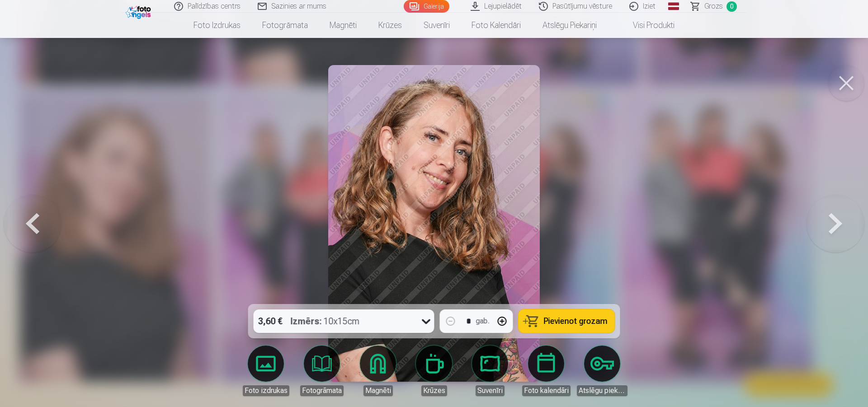 Image resolution: width=868 pixels, height=407 pixels. I want to click on div: Fotogrāmata, so click(322, 391).